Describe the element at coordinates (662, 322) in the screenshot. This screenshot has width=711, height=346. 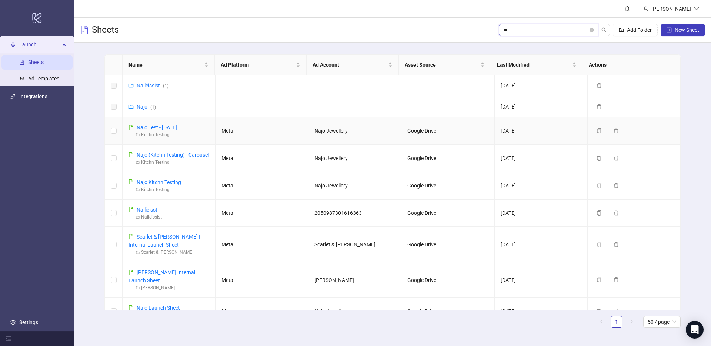
I see `span: 50 / page` at that location.